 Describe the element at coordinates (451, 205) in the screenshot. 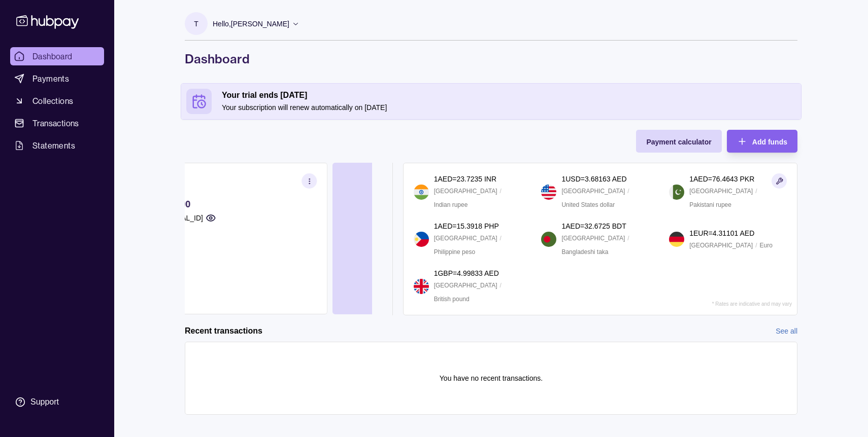

I see `p: Indian rupee` at that location.